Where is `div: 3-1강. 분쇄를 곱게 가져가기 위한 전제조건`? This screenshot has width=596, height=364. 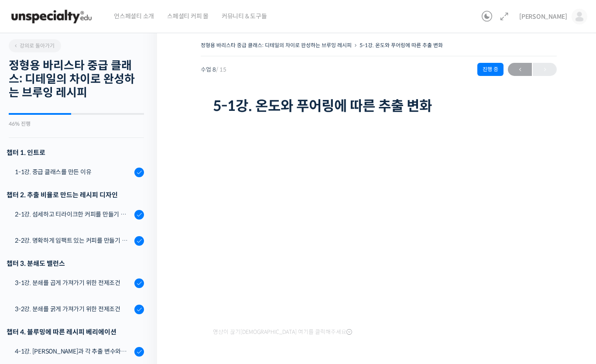
div: 3-1강. 분쇄를 곱게 가져가기 위한 전제조건 is located at coordinates (74, 282).